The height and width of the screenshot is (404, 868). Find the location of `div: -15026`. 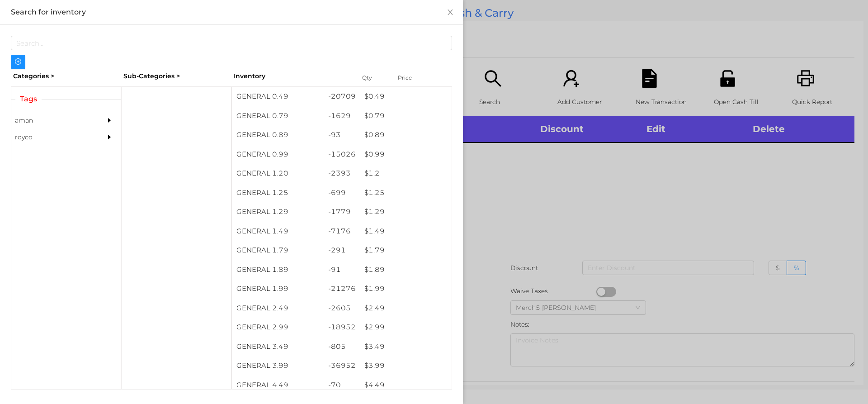

div: -15026 is located at coordinates (342, 154).